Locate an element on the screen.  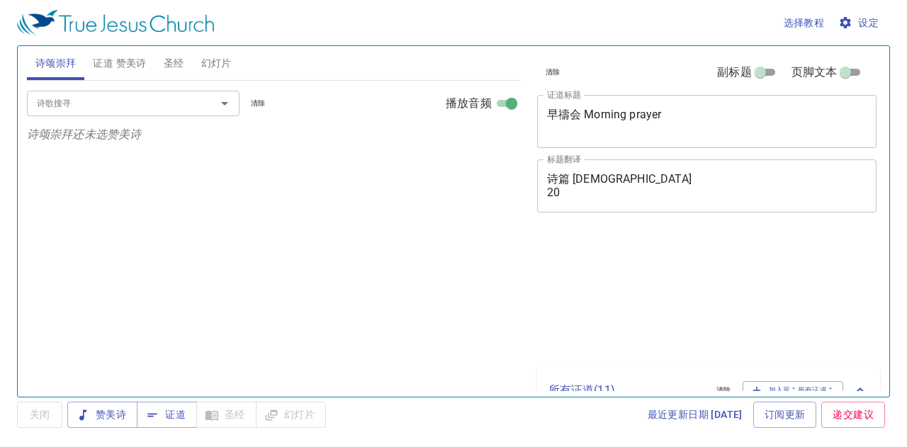
span: 设定 is located at coordinates (860, 23).